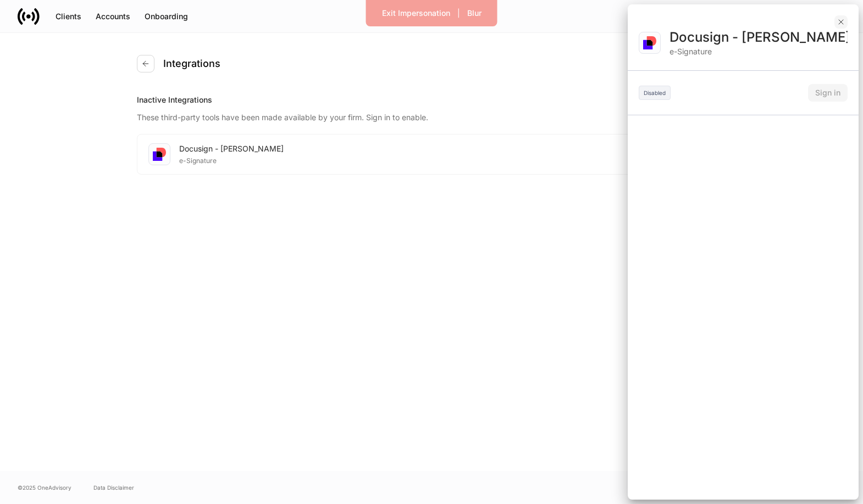 The height and width of the screenshot is (504, 863). I want to click on div: Exit Impersonation, so click(416, 13).